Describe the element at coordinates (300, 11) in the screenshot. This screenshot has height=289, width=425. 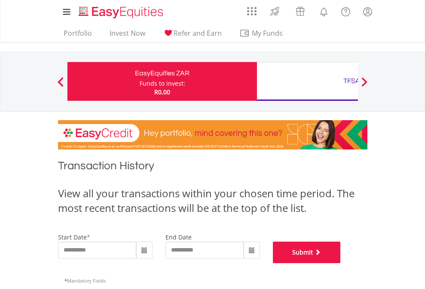
I see `img: vouchers-v2.svg` at that location.